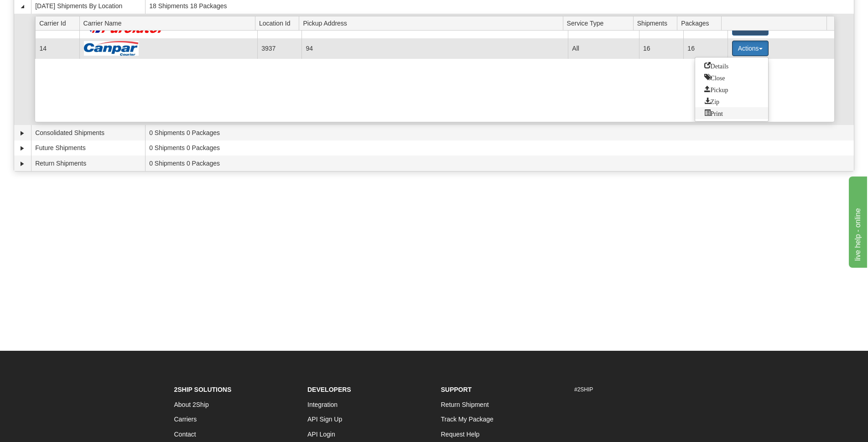 The height and width of the screenshot is (442, 868). What do you see at coordinates (603, 49) in the screenshot?
I see `td: All` at bounding box center [603, 49].